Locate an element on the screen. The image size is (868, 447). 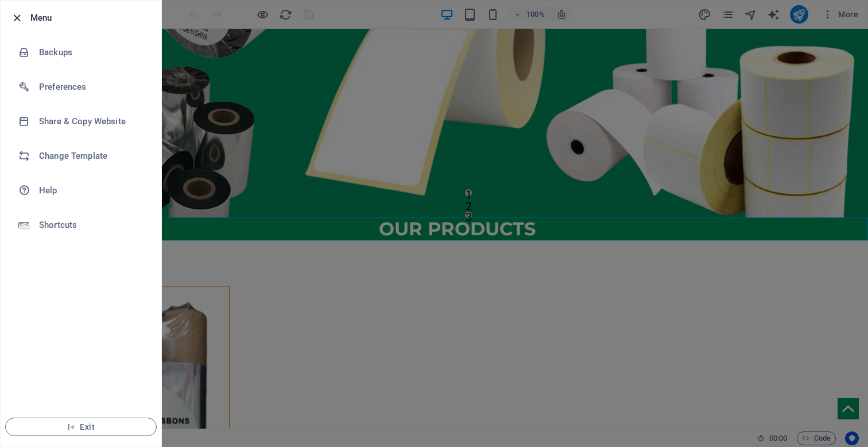
button: Exit is located at coordinates (81, 427).